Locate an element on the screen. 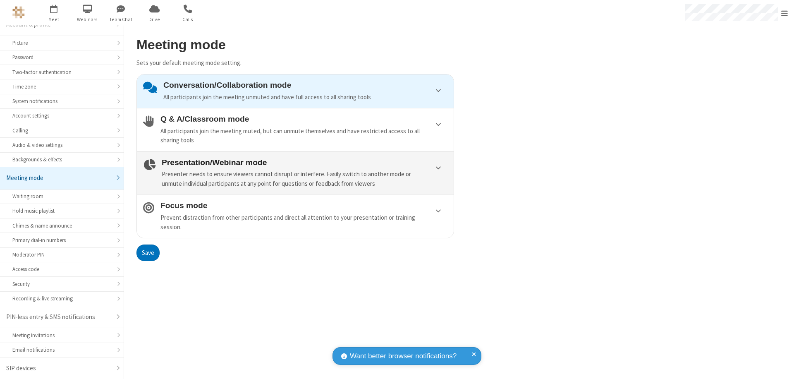 The image size is (794, 379). div: Moderator PIN is located at coordinates (62, 254).